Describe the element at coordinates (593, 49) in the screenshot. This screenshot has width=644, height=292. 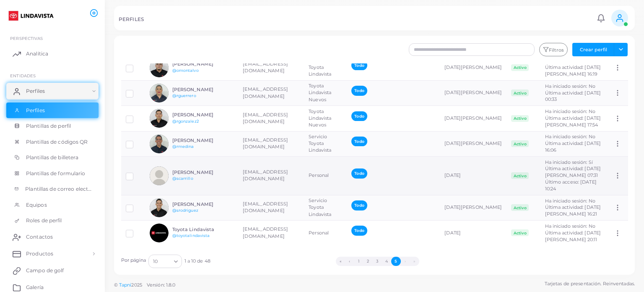
I see `button: Crear perfil` at that location.